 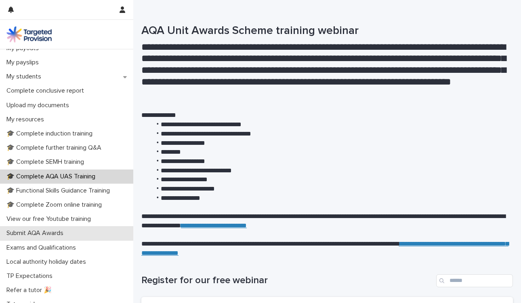 What do you see at coordinates (27, 119) in the screenshot?
I see `p: My resources` at bounding box center [27, 119].